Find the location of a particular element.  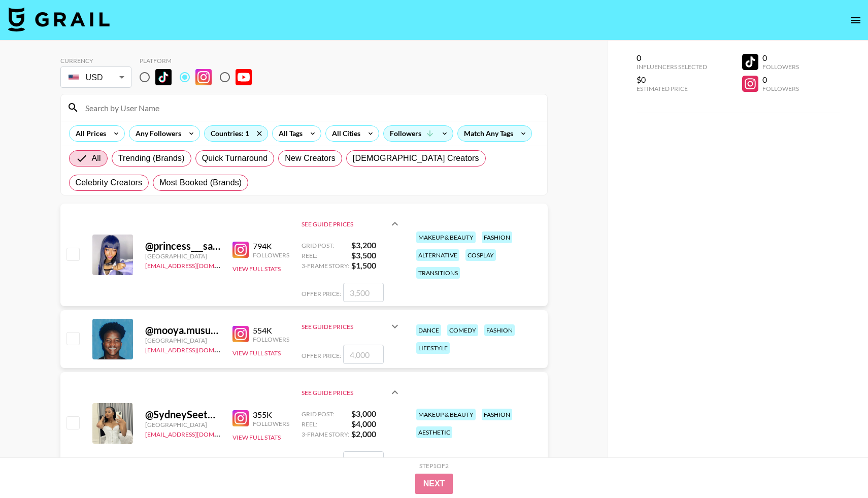

img: Grail Talent is located at coordinates (59, 19).